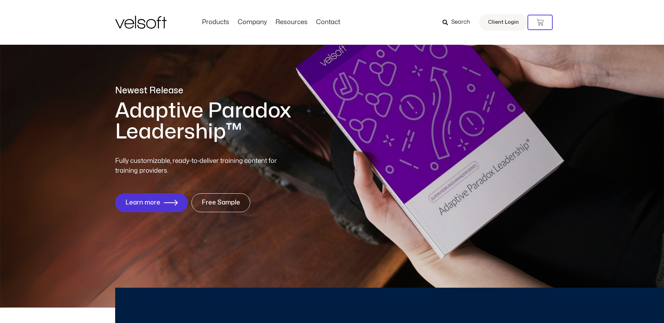  I want to click on a: Search, so click(458, 22).